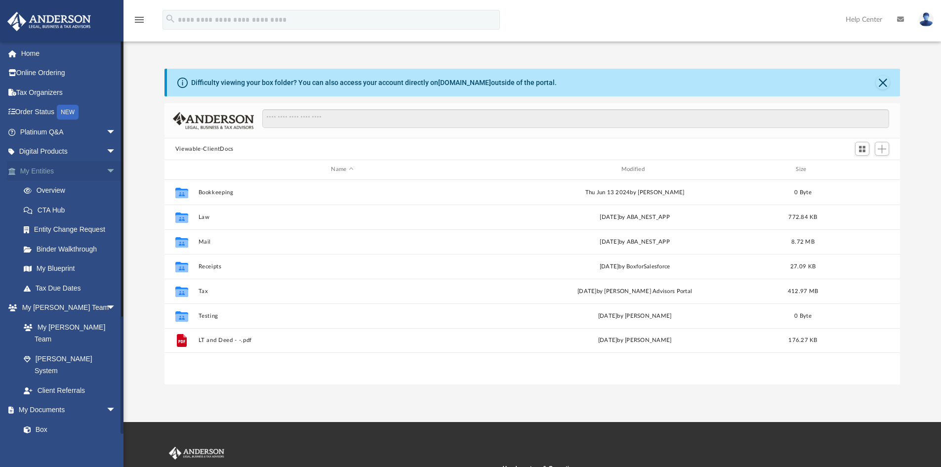  What do you see at coordinates (342, 316) in the screenshot?
I see `button: Testing` at bounding box center [342, 316].